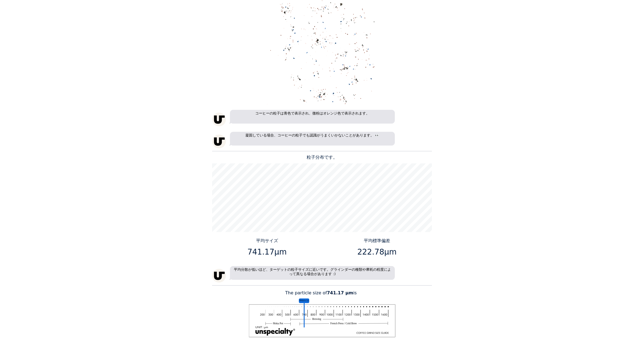 This screenshot has height=338, width=644. What do you see at coordinates (312, 273) in the screenshot?
I see `p: 平均分散が低いほど、ターゲットの粒子サイズに近いです。グラインダーの種類や摩耗の程度によって異なる場合があります :)` at bounding box center [312, 273].